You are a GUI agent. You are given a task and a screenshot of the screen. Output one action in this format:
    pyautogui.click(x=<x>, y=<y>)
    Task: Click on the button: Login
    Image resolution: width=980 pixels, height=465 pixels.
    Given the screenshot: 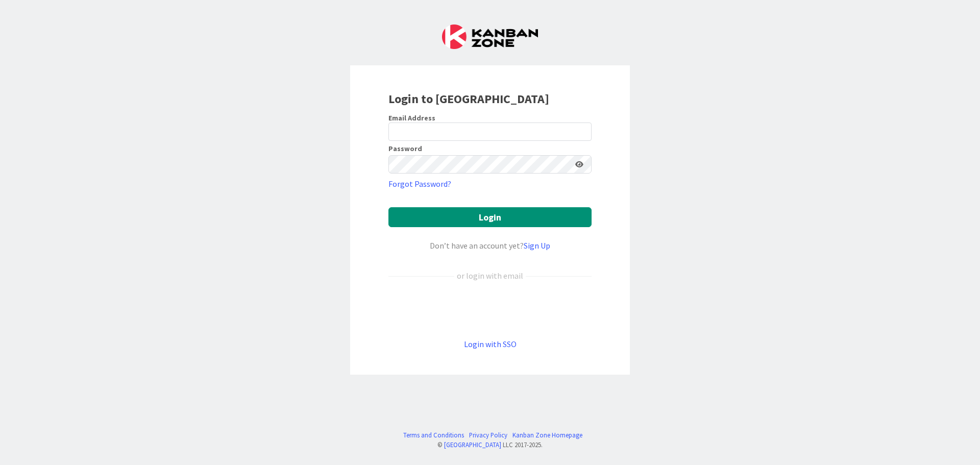 What is the action you would take?
    pyautogui.click(x=490, y=217)
    